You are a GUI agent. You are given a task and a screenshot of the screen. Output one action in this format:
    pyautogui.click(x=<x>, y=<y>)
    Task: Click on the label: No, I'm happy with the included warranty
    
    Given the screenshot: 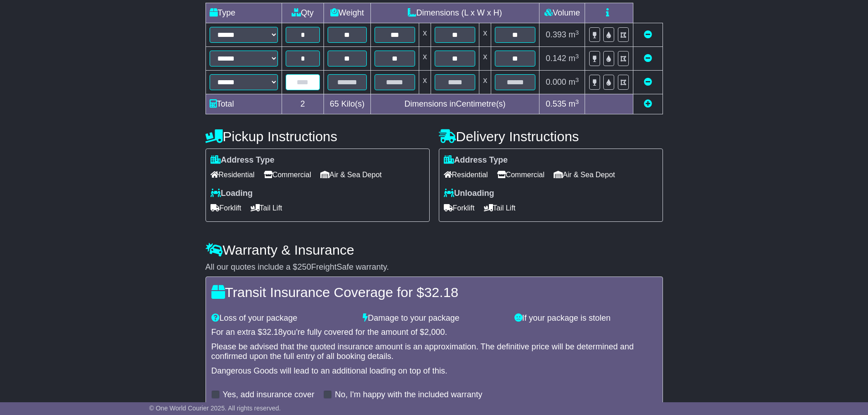 What is the action you would take?
    pyautogui.click(x=409, y=395)
    